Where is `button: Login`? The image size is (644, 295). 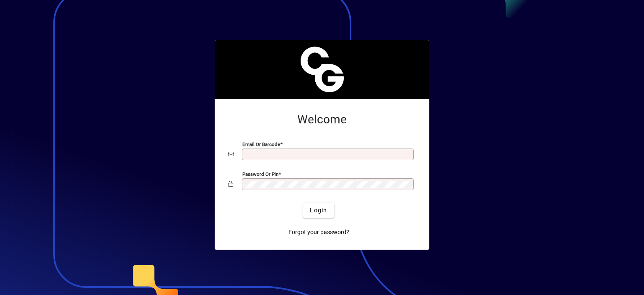
button: Login is located at coordinates (318, 210).